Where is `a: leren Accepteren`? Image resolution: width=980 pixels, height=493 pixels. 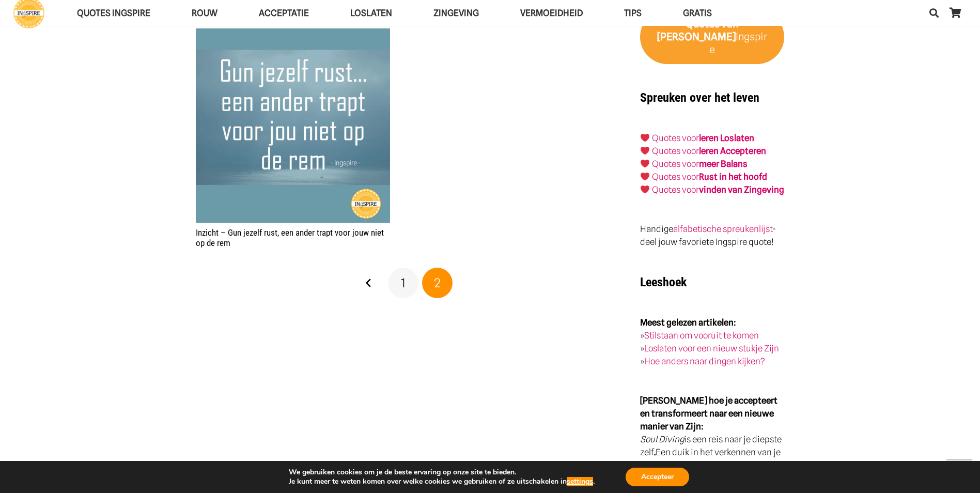
a: leren Accepteren is located at coordinates (733, 151).